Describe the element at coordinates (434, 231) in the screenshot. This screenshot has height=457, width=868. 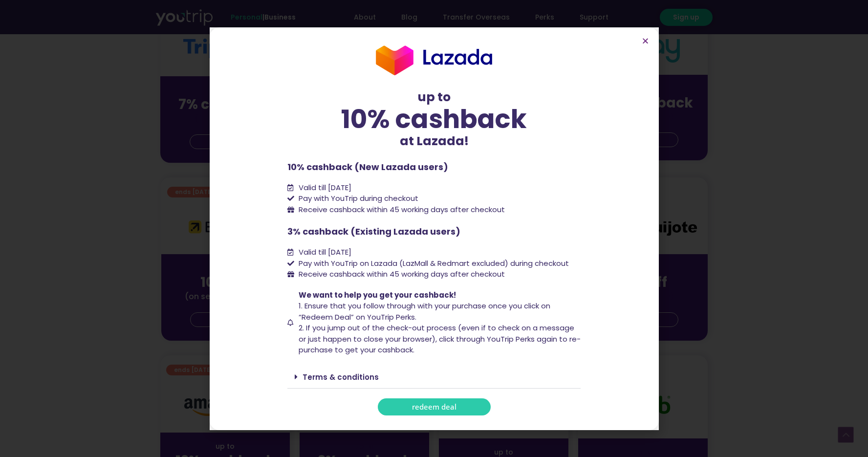
I see `p: 3% cashback (Existing Lazada users)` at that location.